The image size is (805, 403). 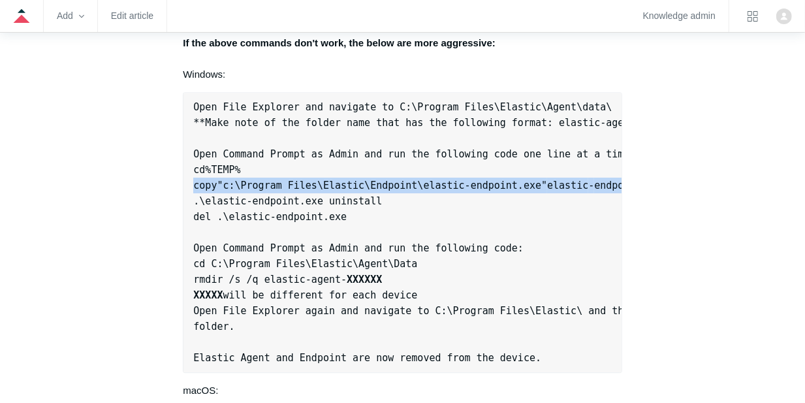 What do you see at coordinates (364, 280) in the screenshot?
I see `strong: XXXXXX` at bounding box center [364, 280].